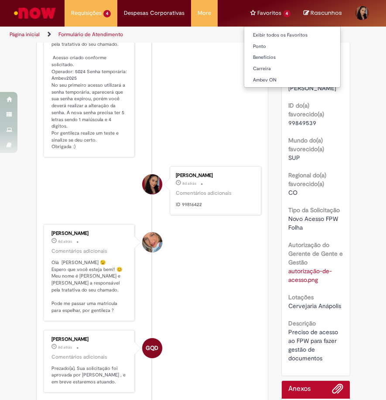 The image size is (386, 400). Describe the element at coordinates (326, 13) in the screenshot. I see `span: Rascunhos` at that location.